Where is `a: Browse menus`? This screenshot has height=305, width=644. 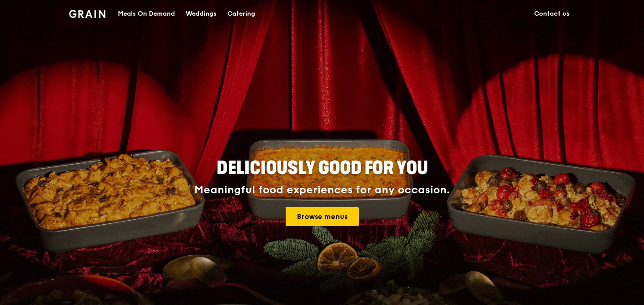 a: Browse menus is located at coordinates (322, 217).